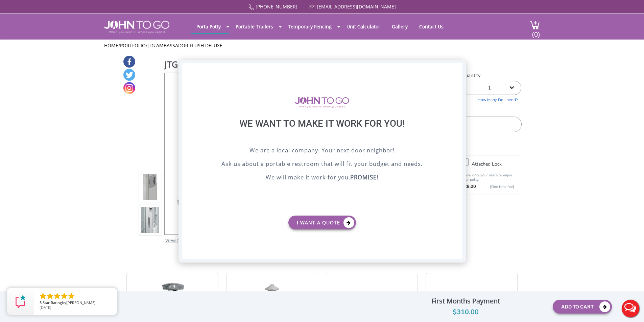  What do you see at coordinates (457, 69) in the screenshot?
I see `div: X` at bounding box center [457, 69].